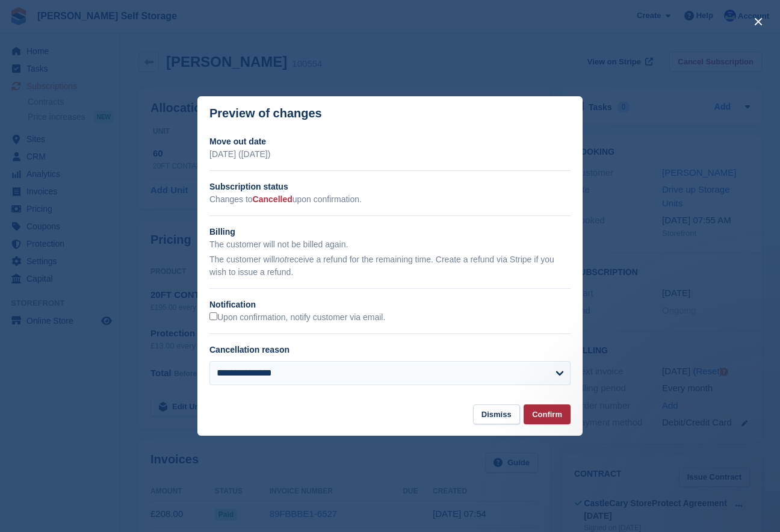  I want to click on button: Dismiss, so click(497, 414).